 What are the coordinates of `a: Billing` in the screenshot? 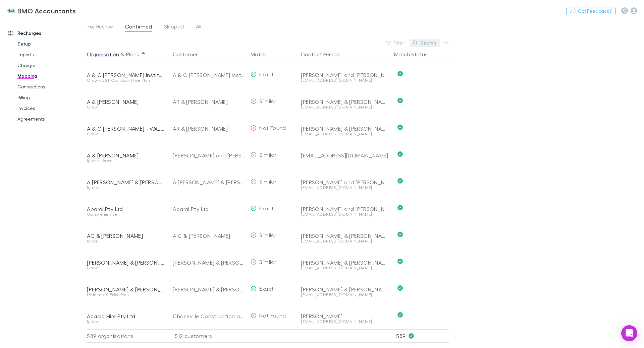 It's located at (50, 97).